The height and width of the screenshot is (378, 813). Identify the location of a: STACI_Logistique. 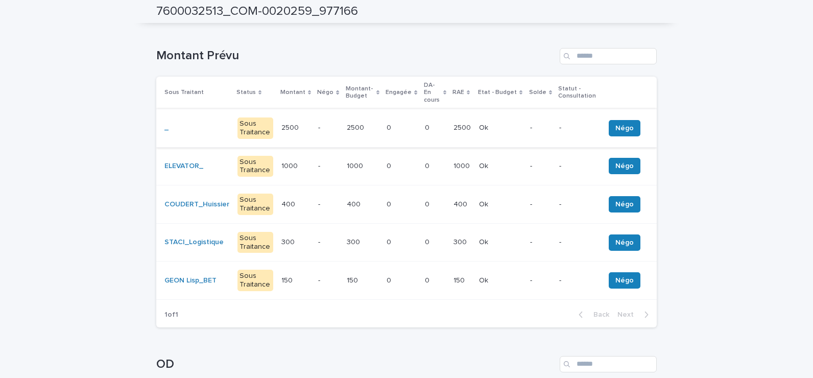
(194, 242).